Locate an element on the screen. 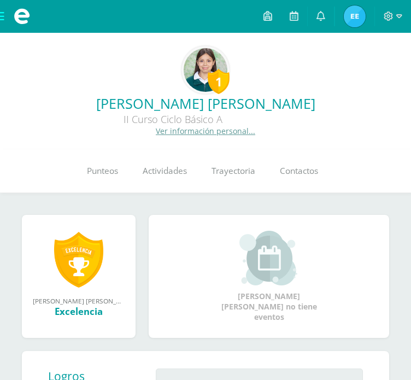 The image size is (411, 380). span: Actividades is located at coordinates (165, 171).